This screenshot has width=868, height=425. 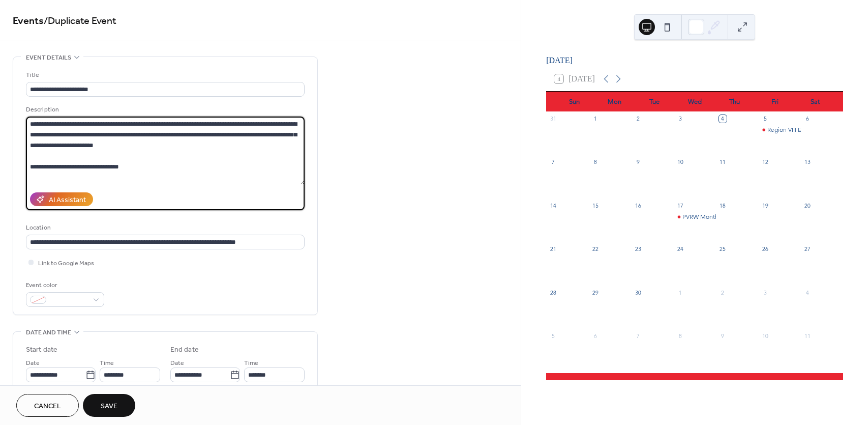 What do you see at coordinates (638, 292) in the screenshot?
I see `div: 30` at bounding box center [638, 292].